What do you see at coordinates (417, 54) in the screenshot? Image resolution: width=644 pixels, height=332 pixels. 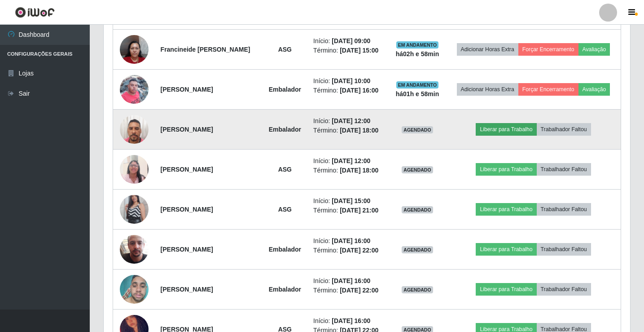 I see `strong: há 02 h e 58 min` at bounding box center [417, 54].